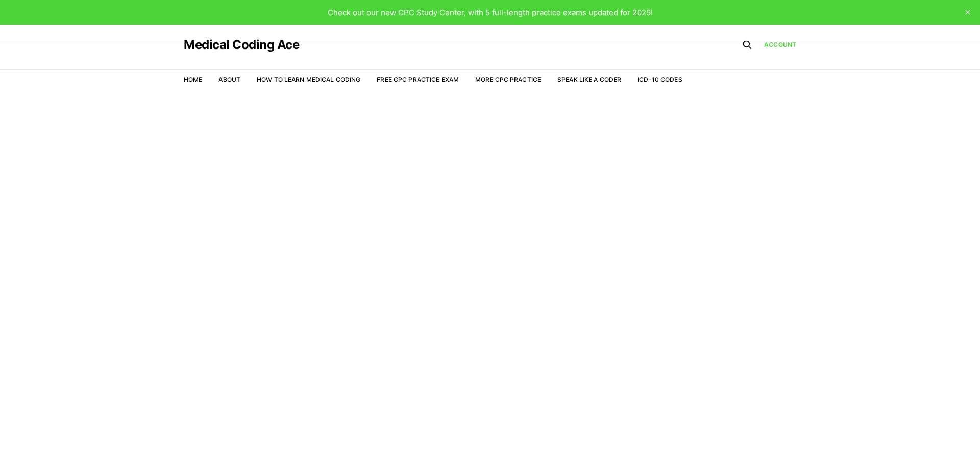 The image size is (980, 465). I want to click on a: Medical Coding Ace, so click(241, 45).